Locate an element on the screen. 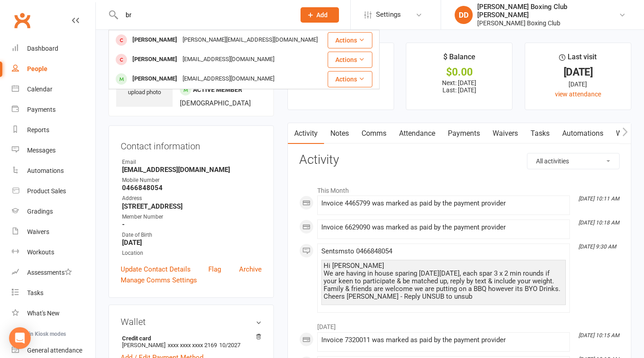  div: Invoice 7320011 was marked as paid by the payment provider is located at coordinates (443, 339).